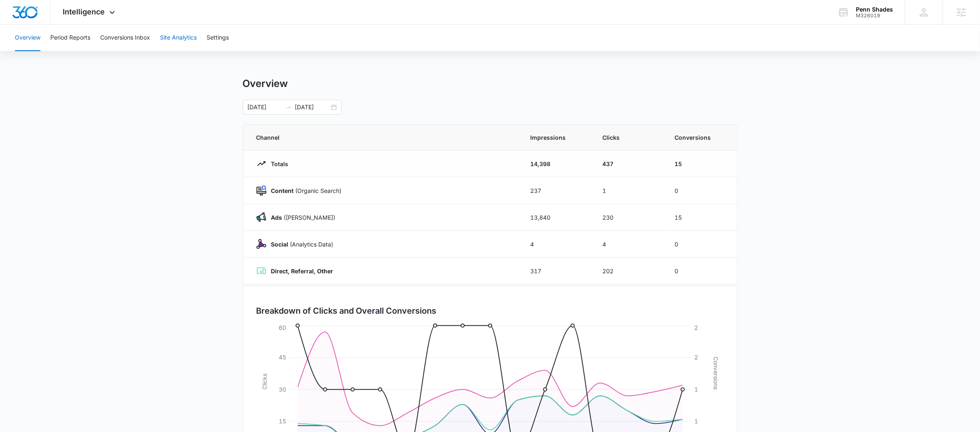  What do you see at coordinates (557, 217) in the screenshot?
I see `td: 13,840` at bounding box center [557, 217].